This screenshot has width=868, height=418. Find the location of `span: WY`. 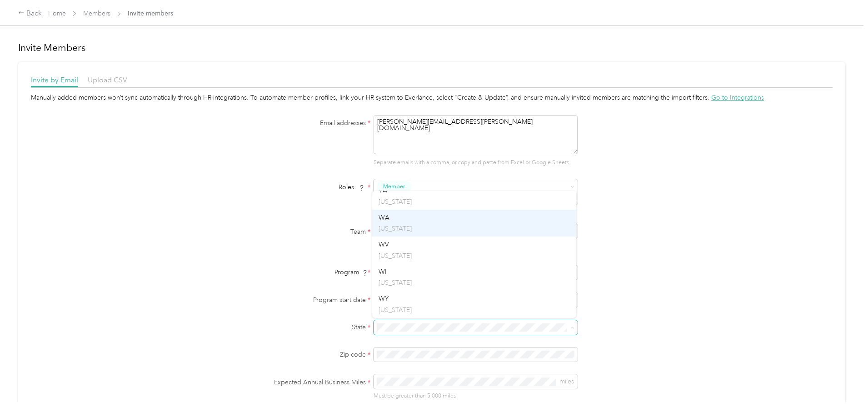

span: WY is located at coordinates (384, 299).